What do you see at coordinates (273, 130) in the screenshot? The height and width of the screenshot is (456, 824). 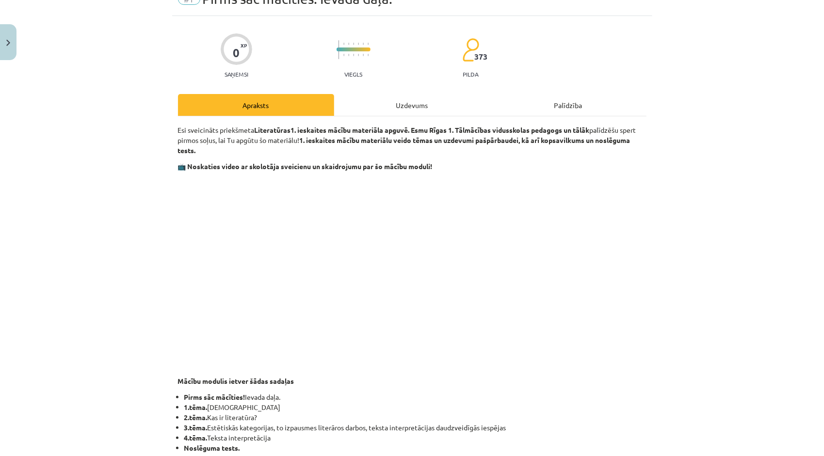 I see `strong: Literatūras` at bounding box center [273, 130].